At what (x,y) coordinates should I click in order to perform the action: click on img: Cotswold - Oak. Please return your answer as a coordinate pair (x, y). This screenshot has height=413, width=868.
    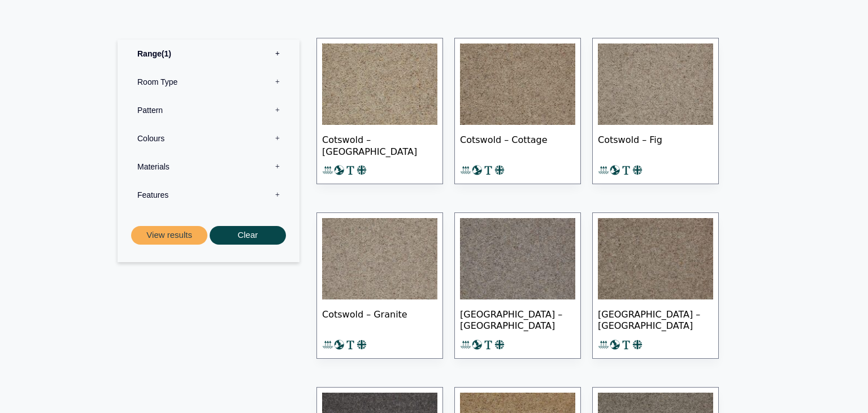
    Looking at the image, I should click on (655, 259).